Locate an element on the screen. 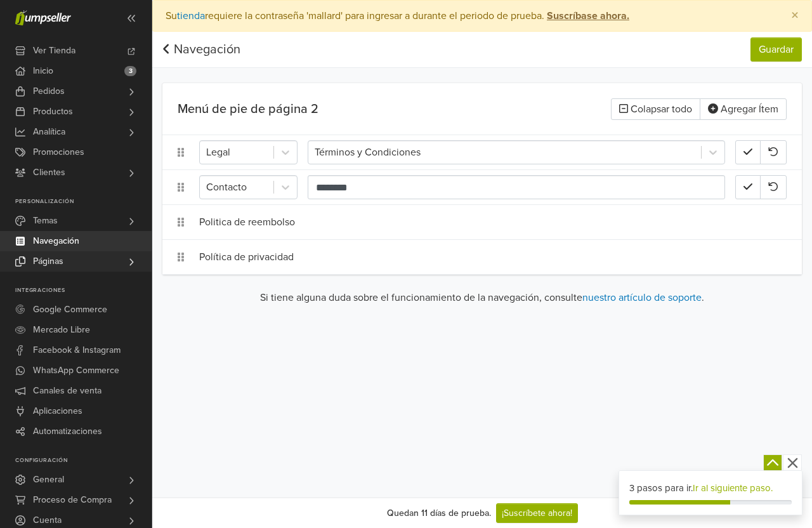  span: Google Commerce is located at coordinates (70, 309).